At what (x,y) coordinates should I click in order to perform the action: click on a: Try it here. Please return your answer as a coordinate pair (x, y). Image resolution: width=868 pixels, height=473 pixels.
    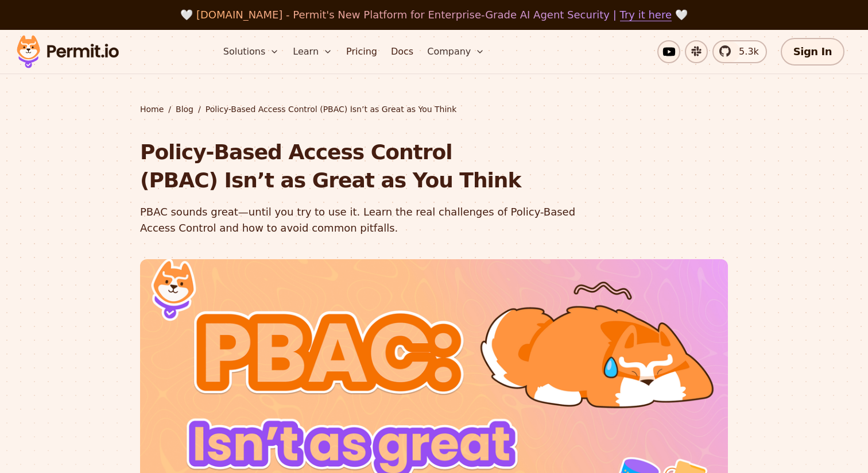
    Looking at the image, I should click on (645, 15).